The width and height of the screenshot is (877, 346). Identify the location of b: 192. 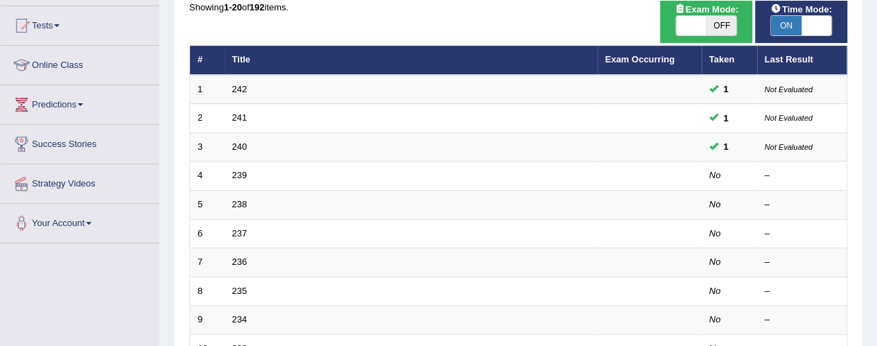
(257, 7).